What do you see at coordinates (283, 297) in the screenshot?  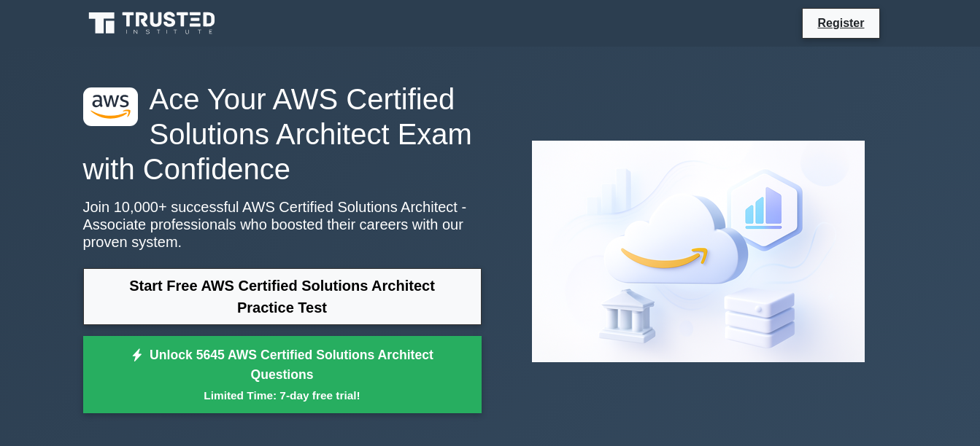 I see `a: Start Free AWS Certified Solutions Architect Practice Test` at bounding box center [283, 297].